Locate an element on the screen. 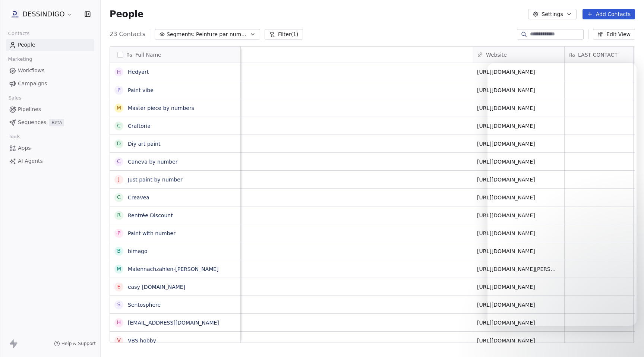  a: AI Agents is located at coordinates (50, 161).